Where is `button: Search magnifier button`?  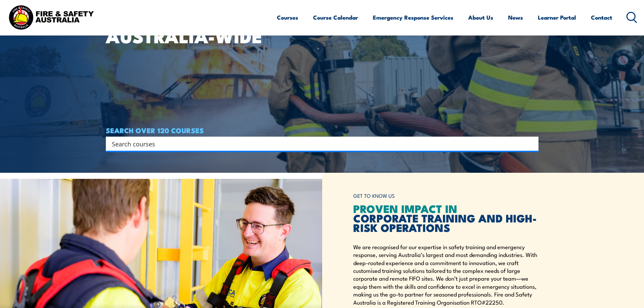
button: Search magnifier button is located at coordinates (532, 144).